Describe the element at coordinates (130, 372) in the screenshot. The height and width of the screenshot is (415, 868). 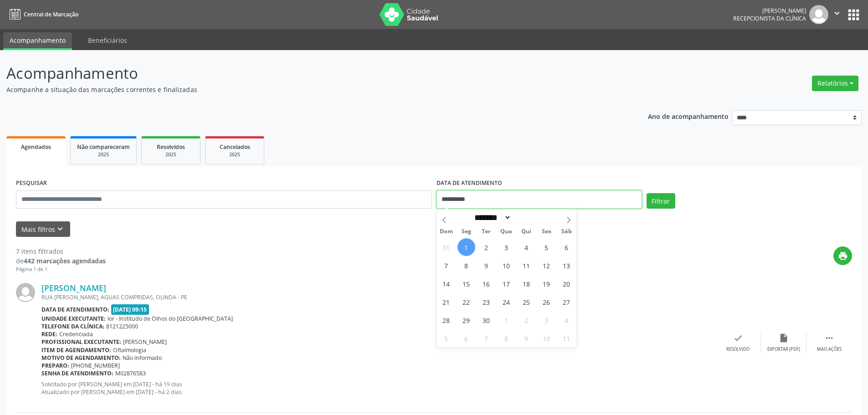
I see `span: M02876583` at that location.